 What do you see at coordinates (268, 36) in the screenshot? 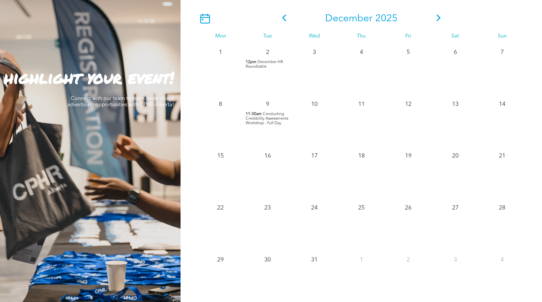
I see `div: Tue` at bounding box center [268, 36].